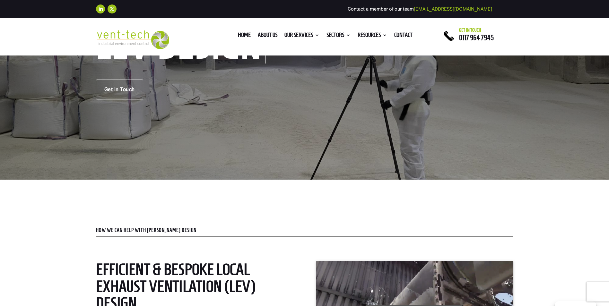 The height and width of the screenshot is (306, 609). Describe the element at coordinates (119, 90) in the screenshot. I see `a: Get in Touch` at that location.